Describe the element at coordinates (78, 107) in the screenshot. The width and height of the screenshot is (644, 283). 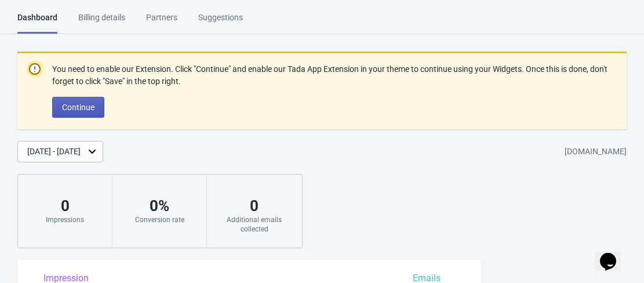
I see `span: Continue` at that location.